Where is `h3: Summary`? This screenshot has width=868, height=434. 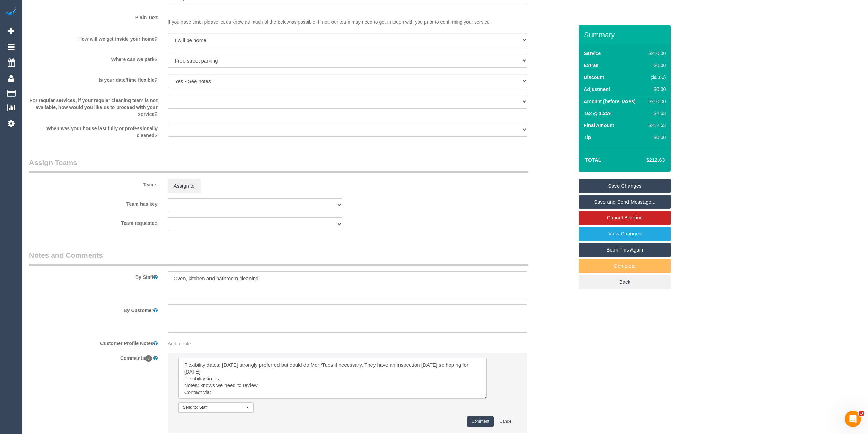
h3: Summary is located at coordinates (626, 35).